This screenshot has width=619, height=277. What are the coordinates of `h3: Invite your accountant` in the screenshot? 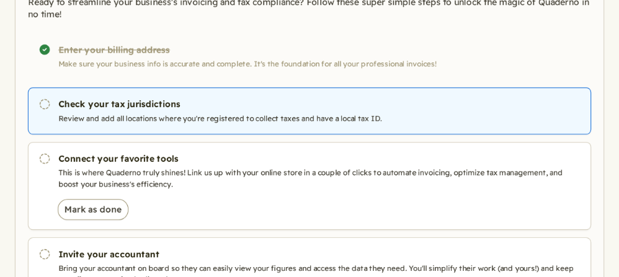 It's located at (320, 254).